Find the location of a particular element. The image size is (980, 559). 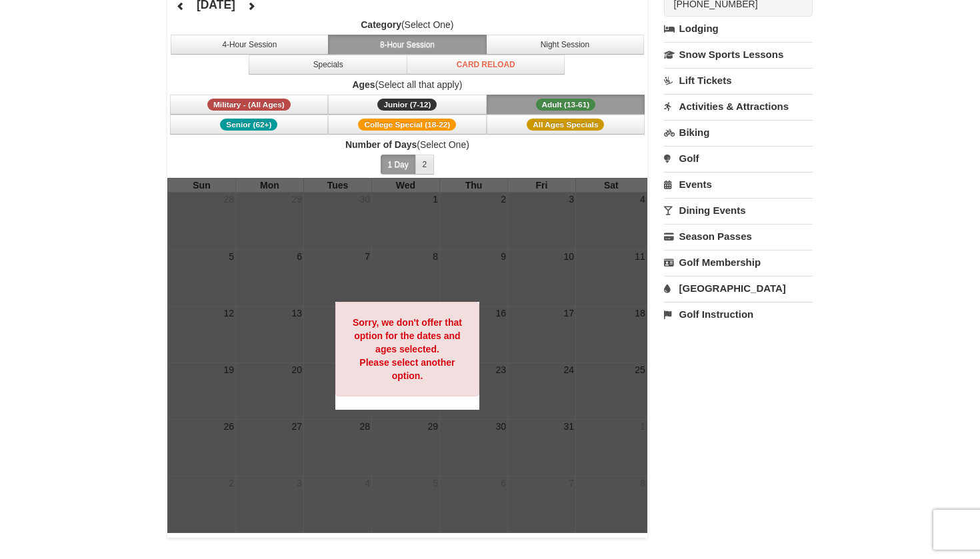

a: Lift Tickets is located at coordinates (738, 80).